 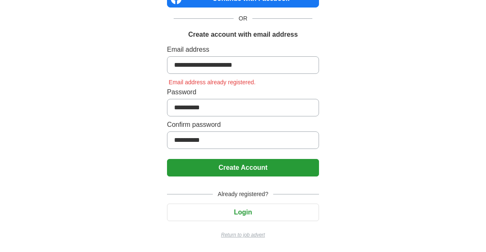 I want to click on span: Email address already registered., so click(x=212, y=82).